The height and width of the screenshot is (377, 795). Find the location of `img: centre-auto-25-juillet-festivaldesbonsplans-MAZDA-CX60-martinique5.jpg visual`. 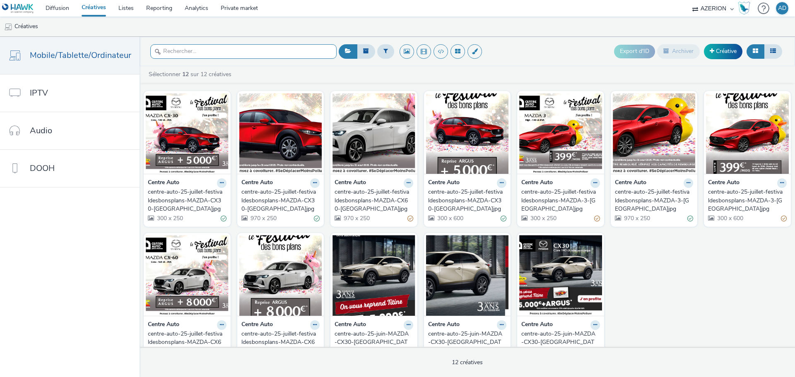

img: centre-auto-25-juillet-festivaldesbonsplans-MAZDA-CX60-martinique5.jpg visual is located at coordinates (187, 275).